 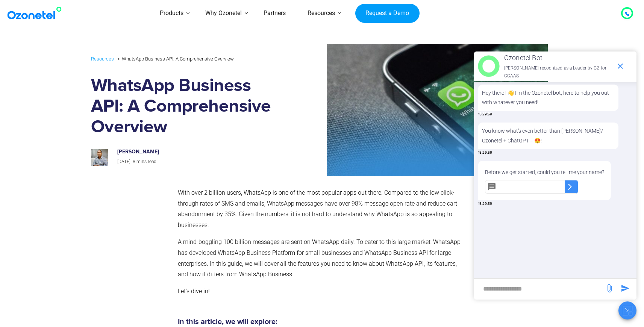 I want to click on span: end chat or minimize, so click(x=620, y=66).